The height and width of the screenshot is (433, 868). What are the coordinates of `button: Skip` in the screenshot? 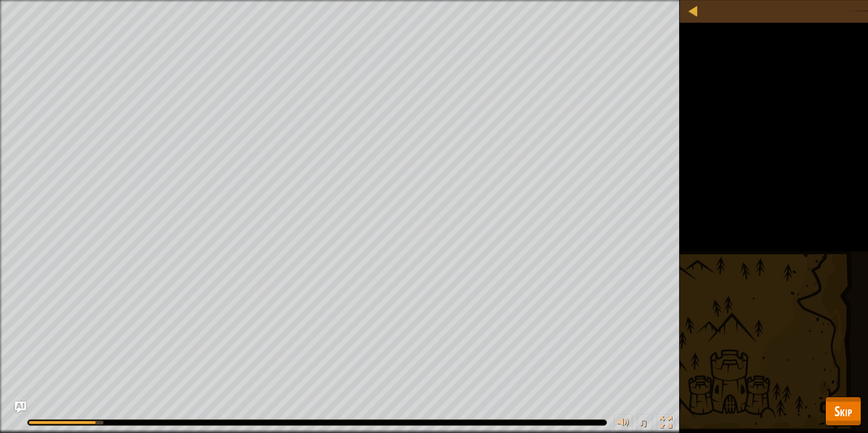 It's located at (843, 411).